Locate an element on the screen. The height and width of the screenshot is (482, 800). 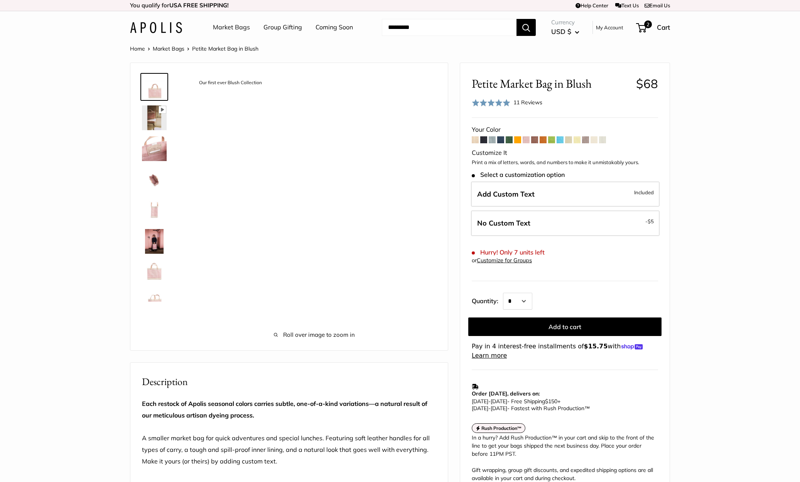
button: Add to cart is located at coordinates (565, 327).